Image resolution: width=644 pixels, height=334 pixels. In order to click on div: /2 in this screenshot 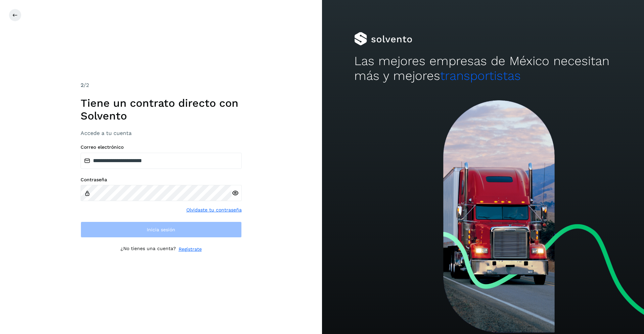, I will do `click(161, 85)`.